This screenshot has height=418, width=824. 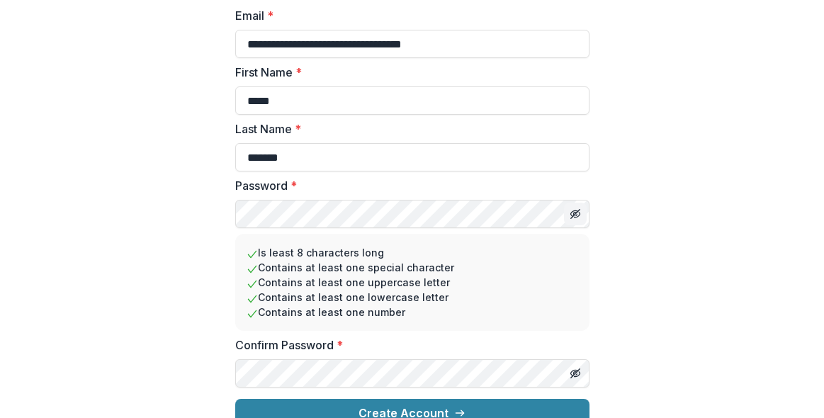 I want to click on label: Confirm Password, so click(x=408, y=345).